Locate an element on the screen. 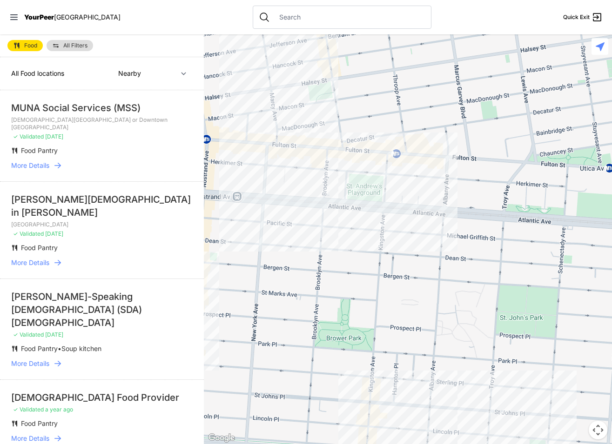  span: Food is located at coordinates (31, 46).